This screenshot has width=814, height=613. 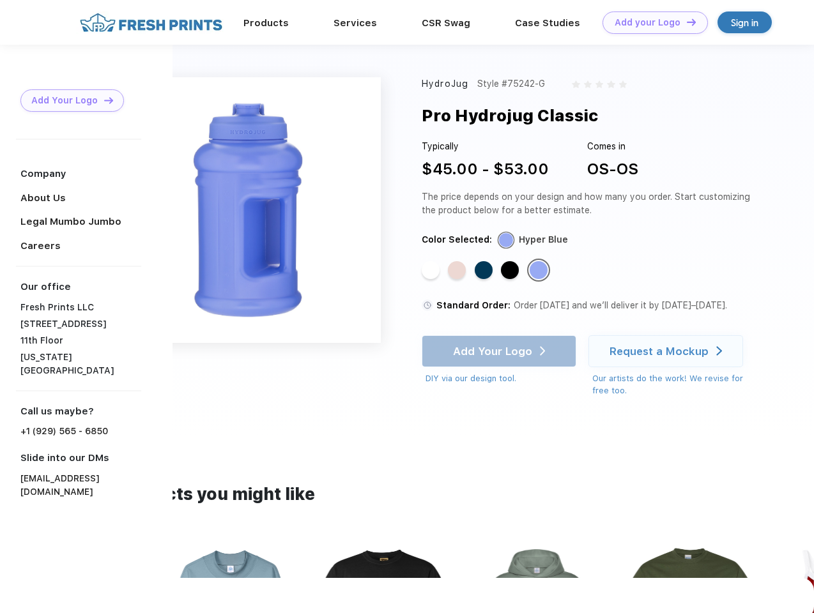 I want to click on div: Company, so click(x=80, y=174).